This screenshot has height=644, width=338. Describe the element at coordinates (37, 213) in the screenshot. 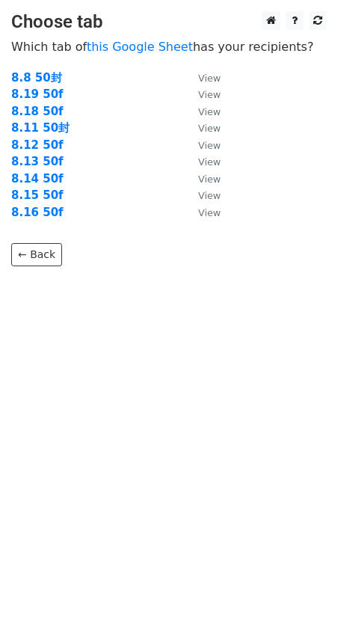

I see `strong: 8.16 50f` at that location.